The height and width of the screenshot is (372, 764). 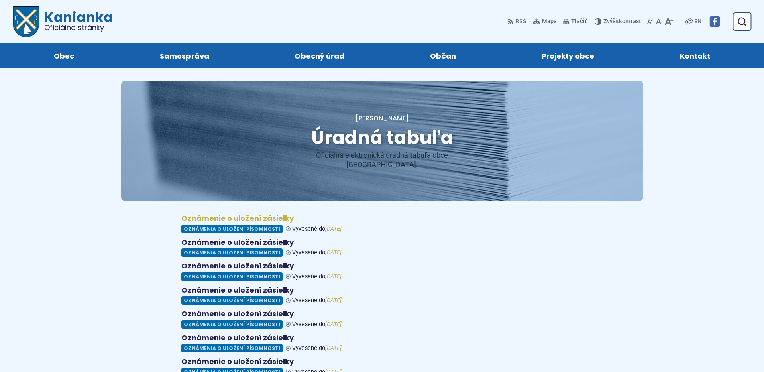 What do you see at coordinates (575, 22) in the screenshot?
I see `button: Tlačiť` at bounding box center [575, 22].